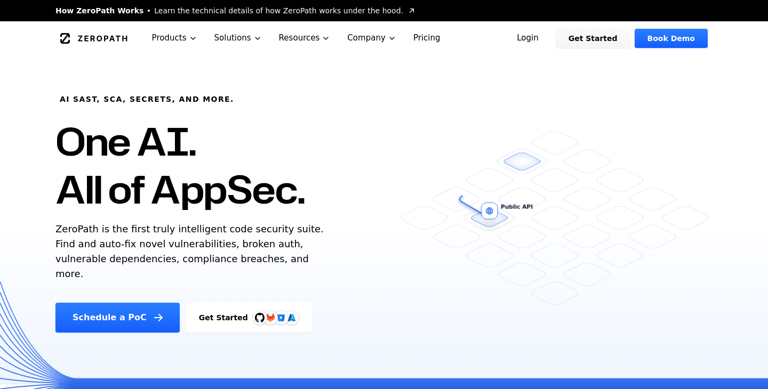  Describe the element at coordinates (281, 318) in the screenshot. I see `svg: Bitbucket` at that location.